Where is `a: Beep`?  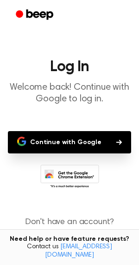
a: Beep is located at coordinates (35, 15).